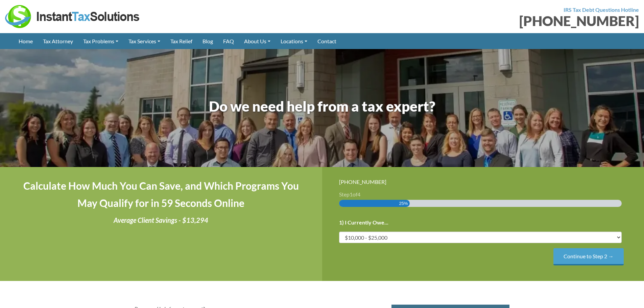  Describe the element at coordinates (327, 41) in the screenshot. I see `a: Contact` at that location.